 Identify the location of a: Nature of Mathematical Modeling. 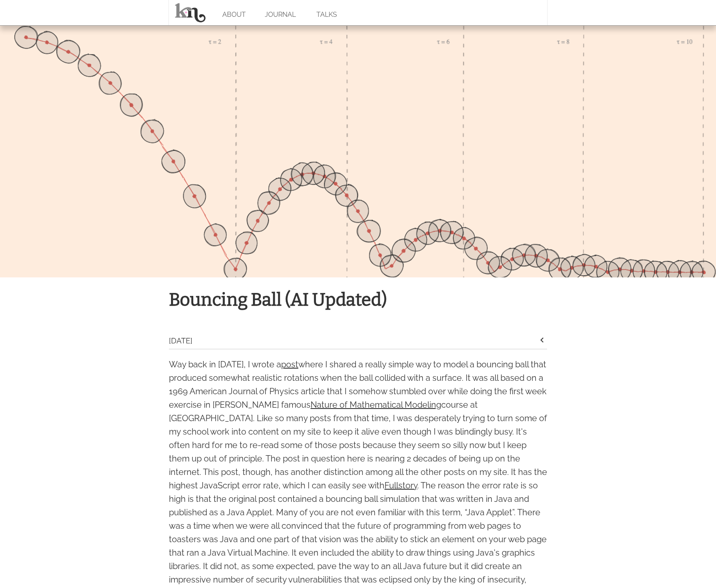
(376, 405).